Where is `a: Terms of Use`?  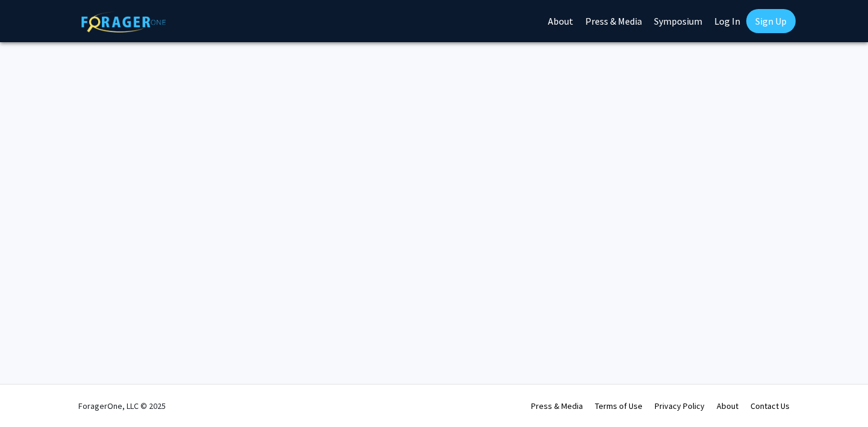 a: Terms of Use is located at coordinates (619, 406).